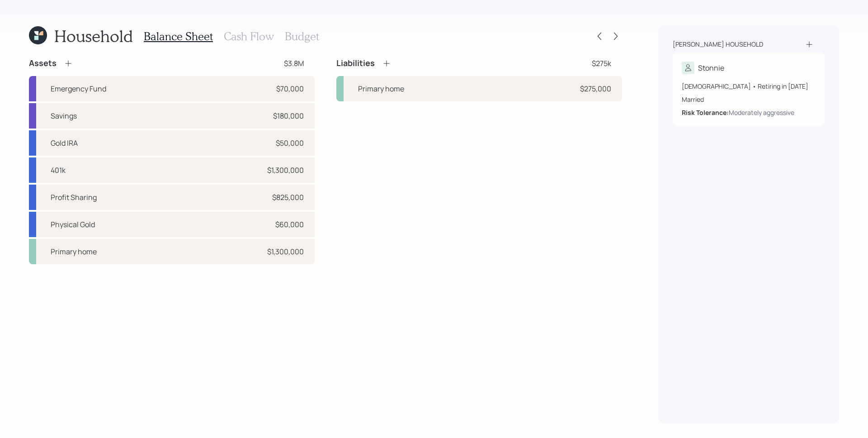  I want to click on h4: Assets, so click(42, 63).